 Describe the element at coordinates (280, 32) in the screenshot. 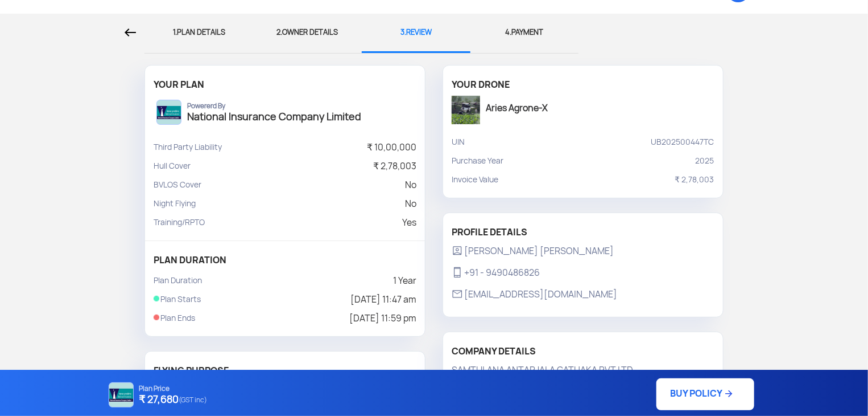

I see `span: 2.` at that location.